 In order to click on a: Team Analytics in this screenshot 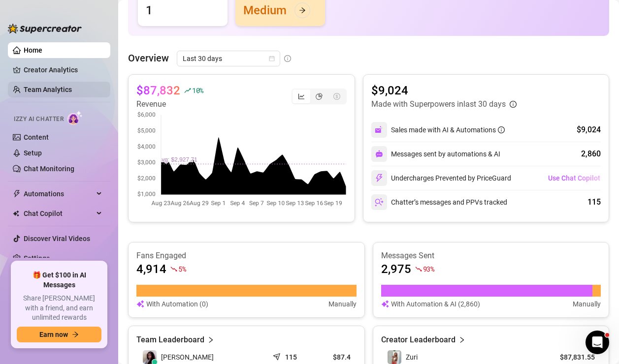, I will do `click(47, 90)`.